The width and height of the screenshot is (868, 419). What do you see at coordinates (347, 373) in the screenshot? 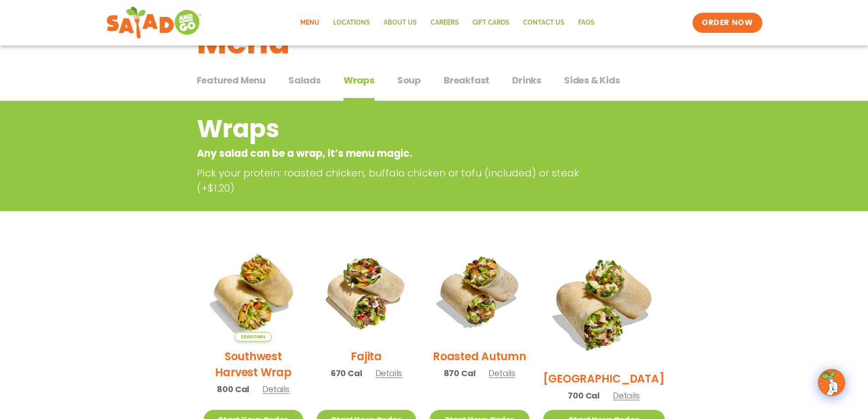
I see `span: 670 Cal` at bounding box center [347, 373].